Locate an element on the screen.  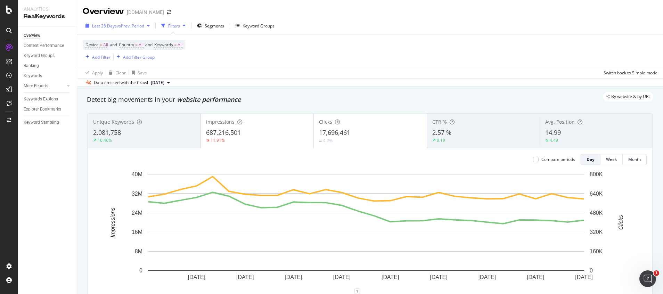
div: Analytics is located at coordinates (47, 9).